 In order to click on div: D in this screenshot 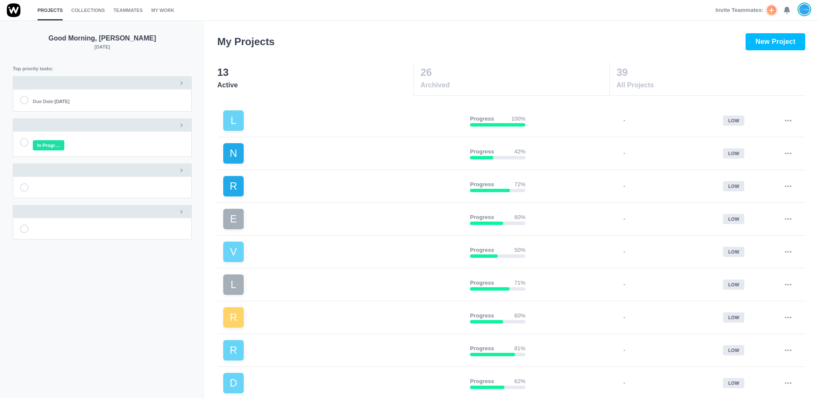, I will do `click(233, 383)`.